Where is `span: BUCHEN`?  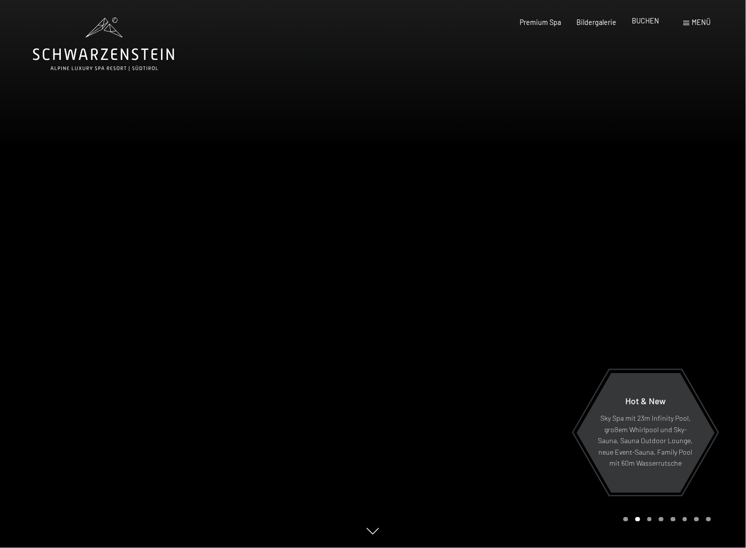
span: BUCHEN is located at coordinates (646, 20).